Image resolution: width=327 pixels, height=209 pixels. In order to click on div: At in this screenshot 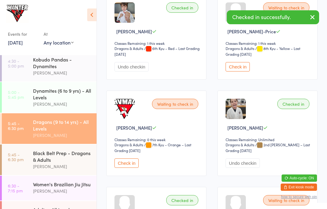, I will do `click(58, 34)`.